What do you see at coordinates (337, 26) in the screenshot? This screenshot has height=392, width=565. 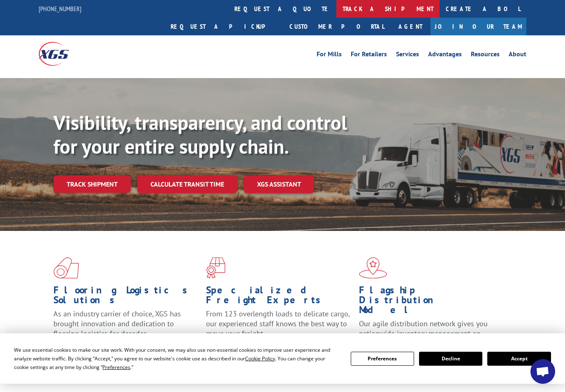 I see `a: Customer Portal` at bounding box center [337, 26].